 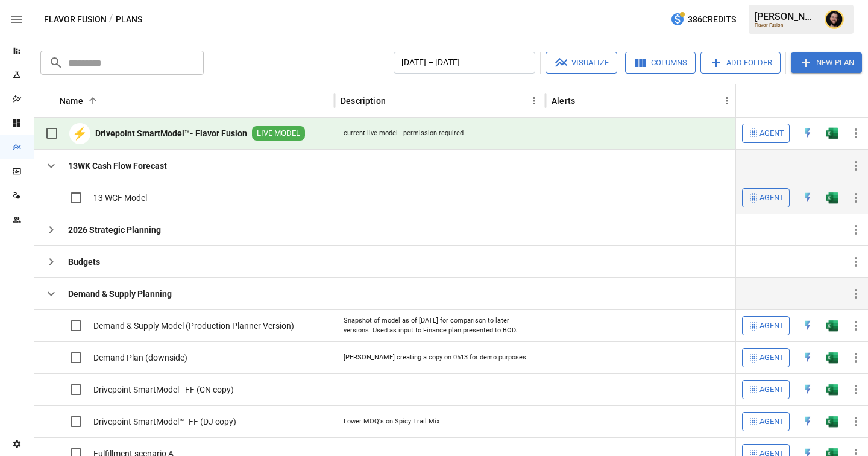 I want to click on b: Budgets, so click(x=84, y=262).